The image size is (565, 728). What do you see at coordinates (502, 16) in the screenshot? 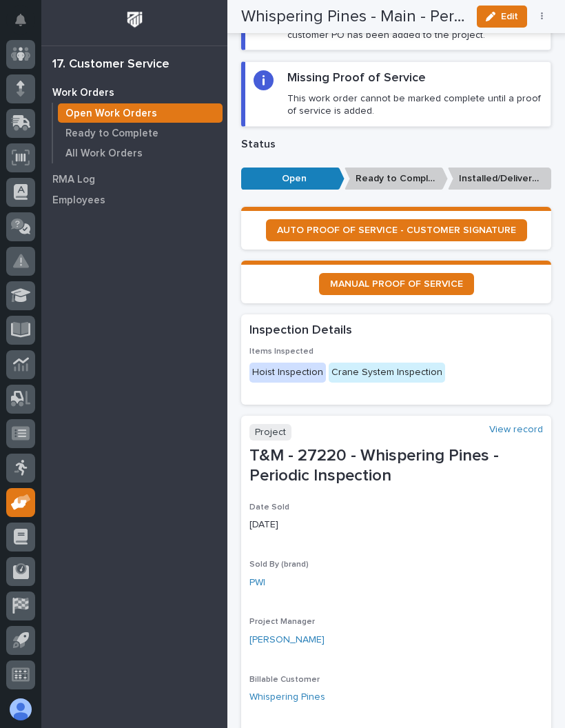
I see `button: Edit` at bounding box center [502, 16].